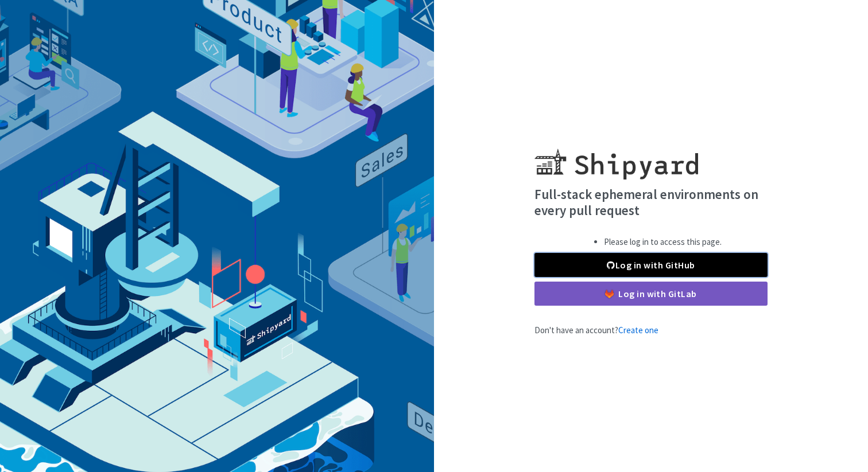  I want to click on a: Create one, so click(639, 330).